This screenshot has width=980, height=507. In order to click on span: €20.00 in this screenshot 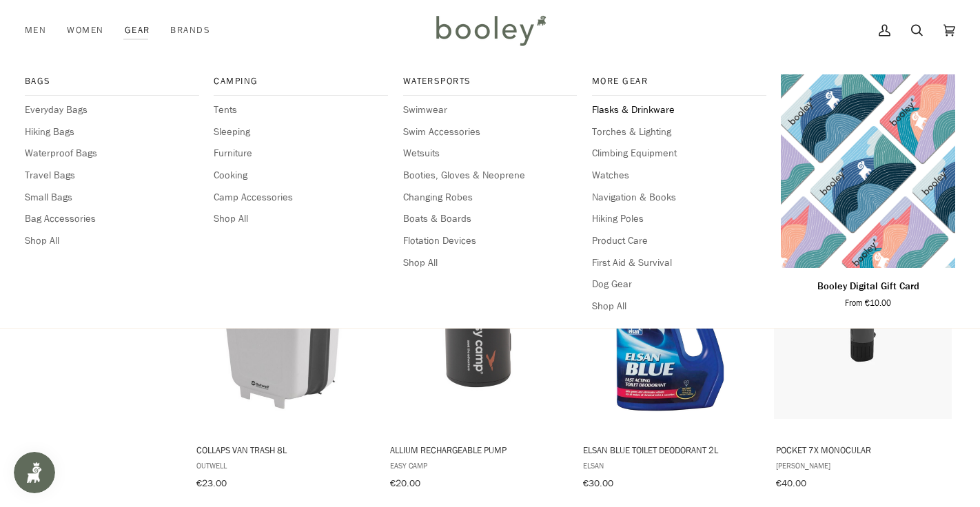, I will do `click(405, 484)`.